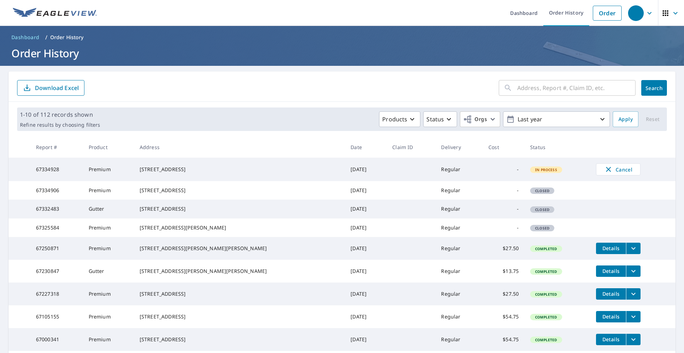 This screenshot has width=684, height=353. What do you see at coordinates (108, 147) in the screenshot?
I see `th: Product` at bounding box center [108, 147].